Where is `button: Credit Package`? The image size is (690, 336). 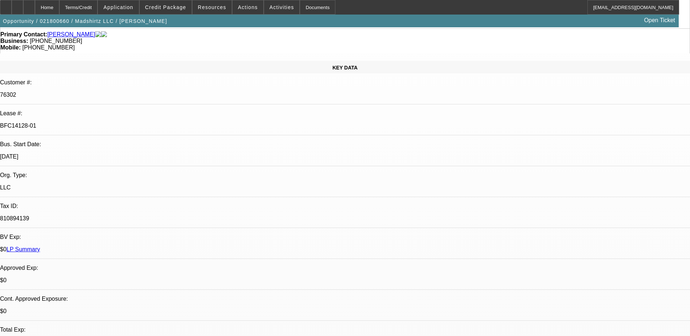
button: Credit Package is located at coordinates (166, 7).